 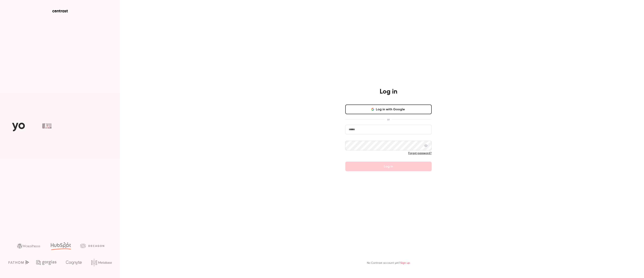 What do you see at coordinates (389, 109) in the screenshot?
I see `button: Log in with Google` at bounding box center [389, 109].